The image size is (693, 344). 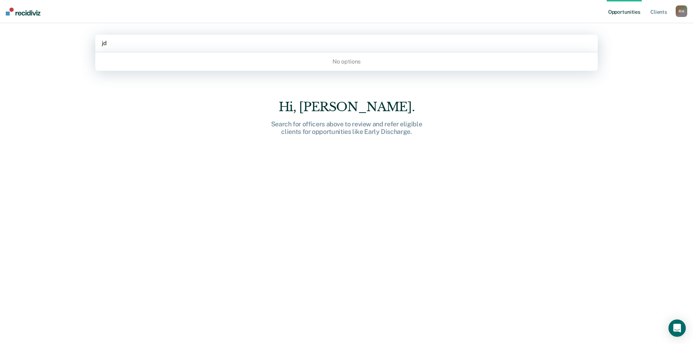 What do you see at coordinates (347, 61) in the screenshot?
I see `div: No options` at bounding box center [347, 61].